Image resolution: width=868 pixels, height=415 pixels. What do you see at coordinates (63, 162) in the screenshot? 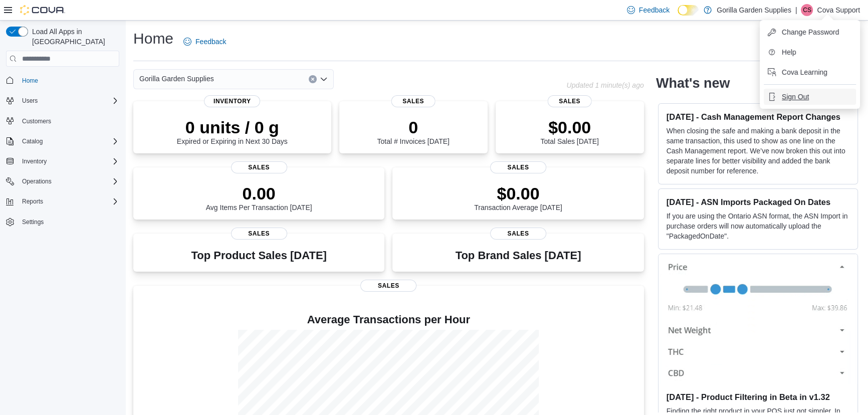
I see `nav: Complex example` at bounding box center [63, 162].